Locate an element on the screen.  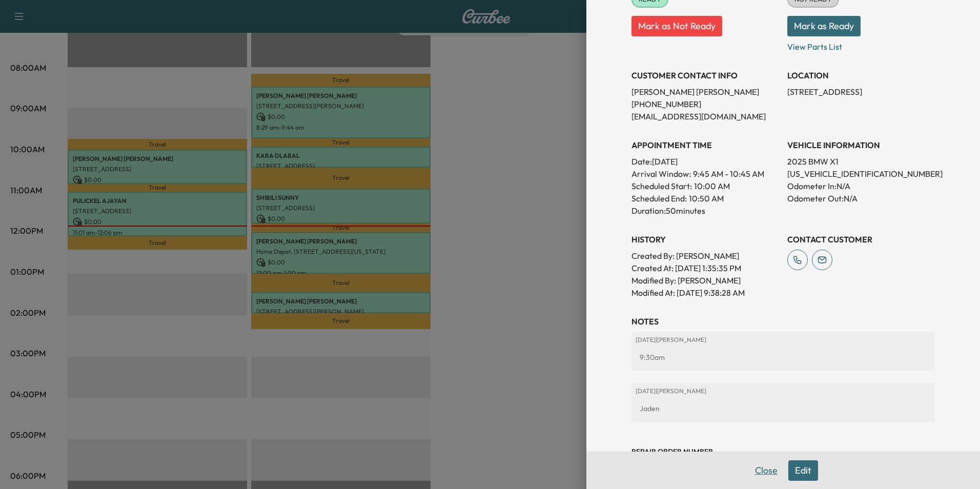
p: Scheduled Start: is located at coordinates (662, 186).